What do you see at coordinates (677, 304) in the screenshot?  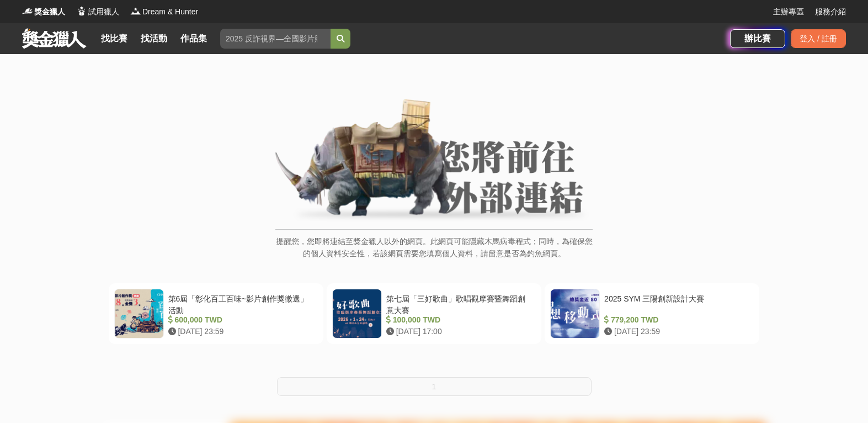 I see `div: 2025 SYM 三陽創新設計大賽` at bounding box center [677, 304].